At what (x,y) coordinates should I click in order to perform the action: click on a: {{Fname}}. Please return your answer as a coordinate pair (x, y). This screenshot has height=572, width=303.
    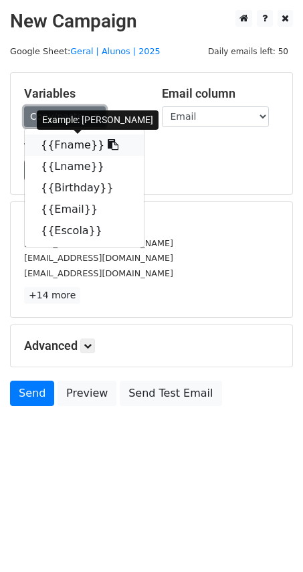
    Looking at the image, I should click on (84, 145).